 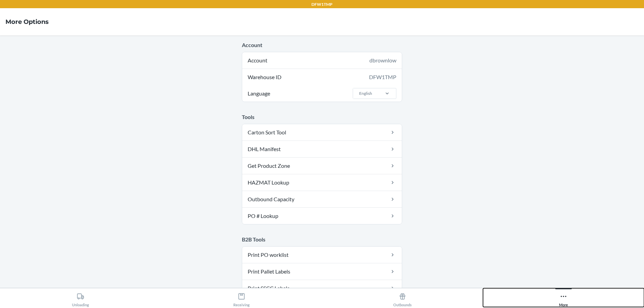 I want to click on p: Account, so click(x=322, y=45).